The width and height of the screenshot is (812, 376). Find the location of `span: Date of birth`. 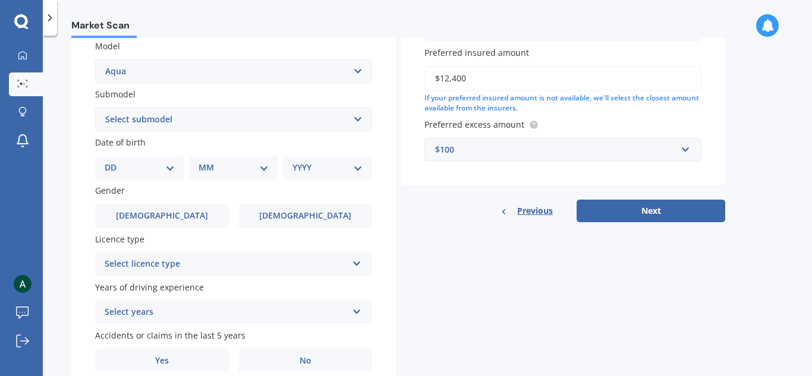

span: Date of birth is located at coordinates (120, 142).